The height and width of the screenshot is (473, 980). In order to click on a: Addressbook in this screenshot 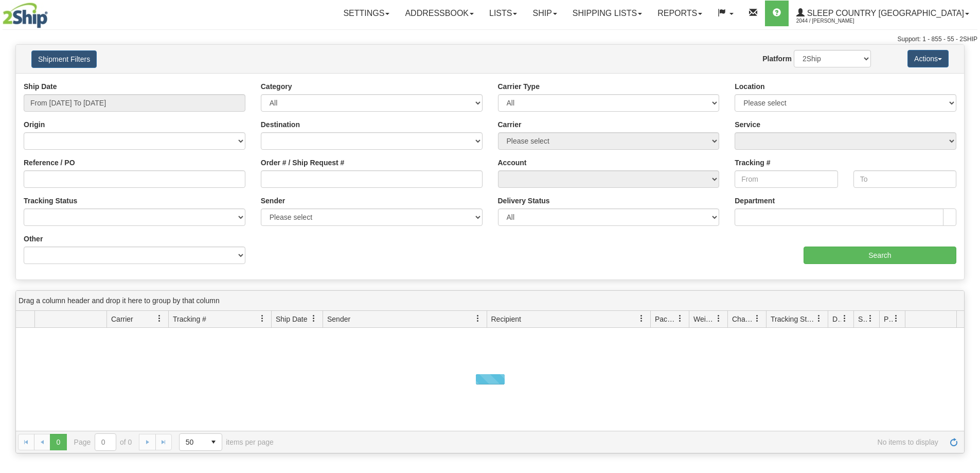, I will do `click(439, 13)`.